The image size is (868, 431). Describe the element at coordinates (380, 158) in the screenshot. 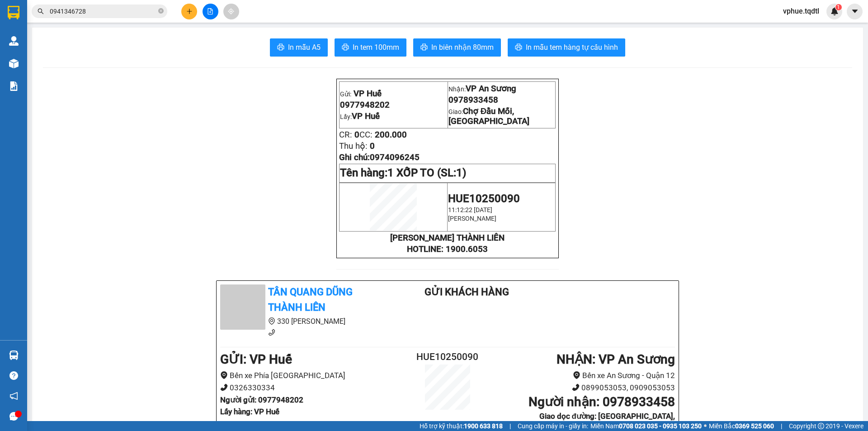

I see `span: Ghi chú:` at that location.